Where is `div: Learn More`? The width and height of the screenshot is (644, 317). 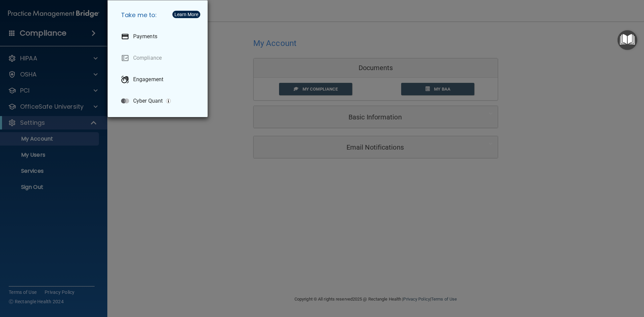
div: Learn More is located at coordinates (186, 15).